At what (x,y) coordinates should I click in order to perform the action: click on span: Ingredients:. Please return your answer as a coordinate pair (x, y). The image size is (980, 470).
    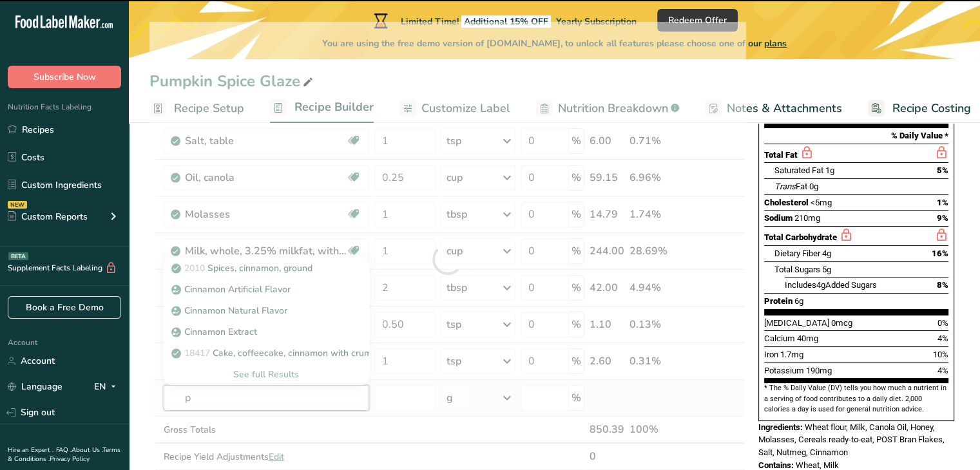
    Looking at the image, I should click on (780, 427).